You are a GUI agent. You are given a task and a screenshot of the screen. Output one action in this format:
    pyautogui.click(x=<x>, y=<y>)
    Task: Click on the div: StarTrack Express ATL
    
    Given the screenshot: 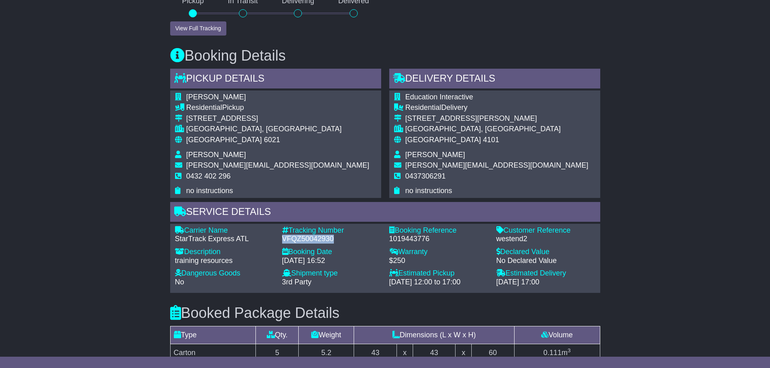 What is the action you would take?
    pyautogui.click(x=224, y=239)
    